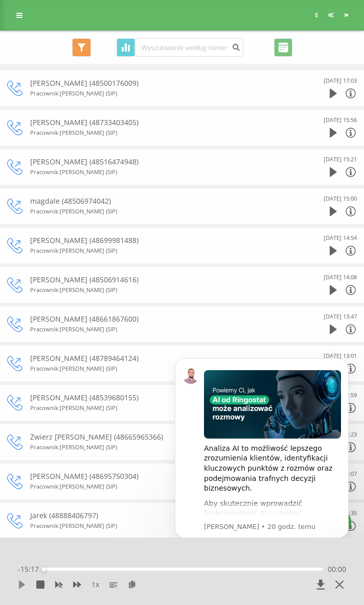  I want to click on div: Aby skutecznie wprowadzić funkcjonalność AI i uzyskać maksymalne korzyści, skontaktuj się teraz z..., so click(113, 176).